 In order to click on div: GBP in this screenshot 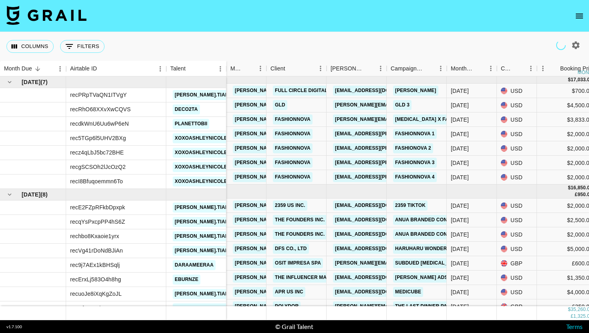, I will do `click(517, 264)`.